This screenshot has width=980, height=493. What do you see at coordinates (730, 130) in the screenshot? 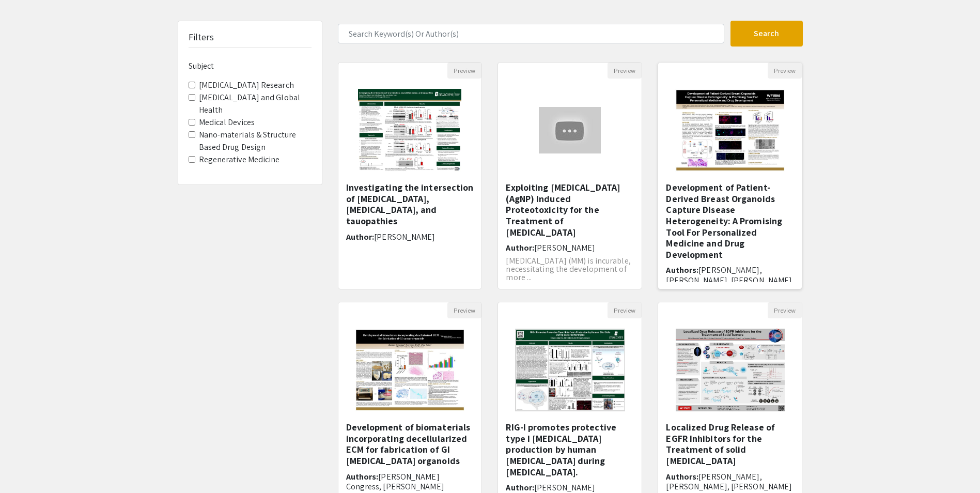
I see `img: <p>Development of Patient-Derived Breast Organoids Capture Disease Heterogeneity: A Promising Too...` at bounding box center [730, 130].